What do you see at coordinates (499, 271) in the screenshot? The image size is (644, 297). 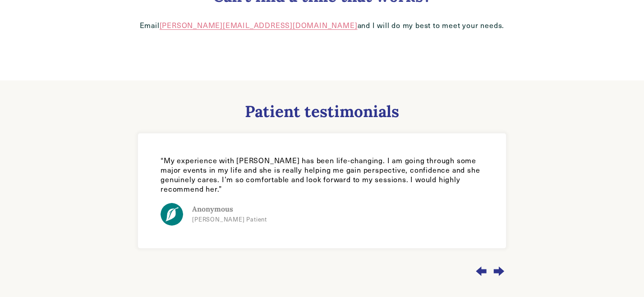 I see `div: Next slide` at bounding box center [499, 271].